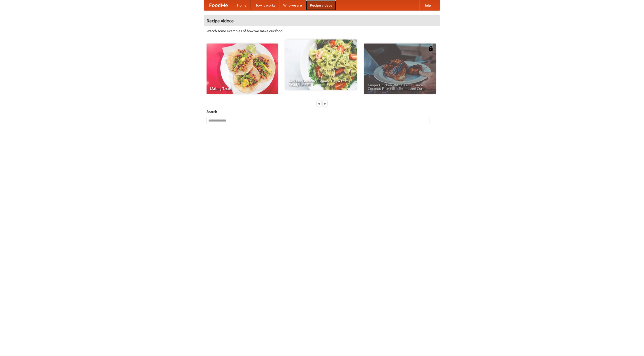 This screenshot has height=356, width=644. I want to click on span: Making Tacos, so click(242, 88).